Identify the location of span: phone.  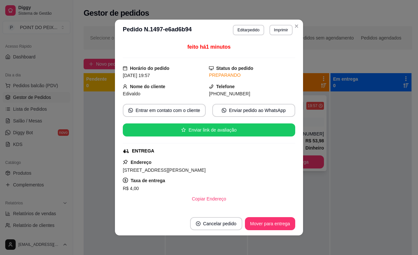
(211, 86).